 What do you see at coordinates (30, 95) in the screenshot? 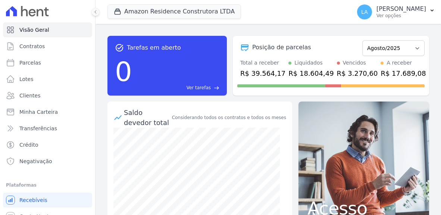
I see `span: Clientes` at bounding box center [30, 95].